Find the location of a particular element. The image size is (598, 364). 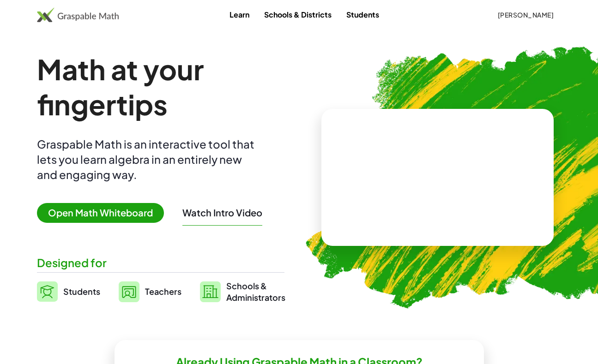

span: Teachers is located at coordinates (163, 291).